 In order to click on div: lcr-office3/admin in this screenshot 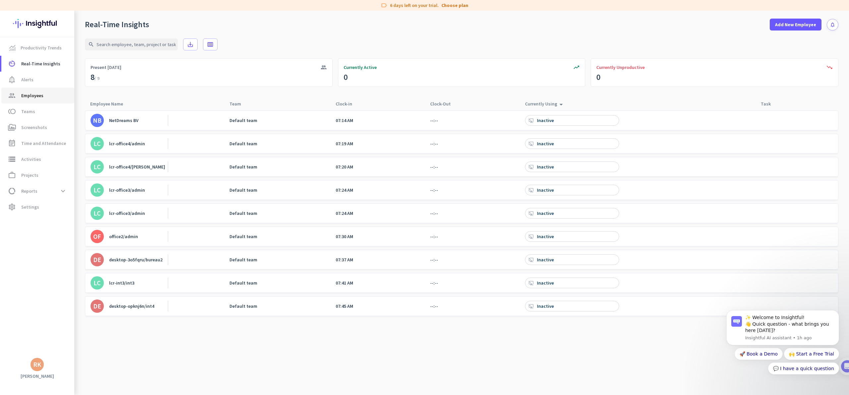, I will do `click(127, 213)`.